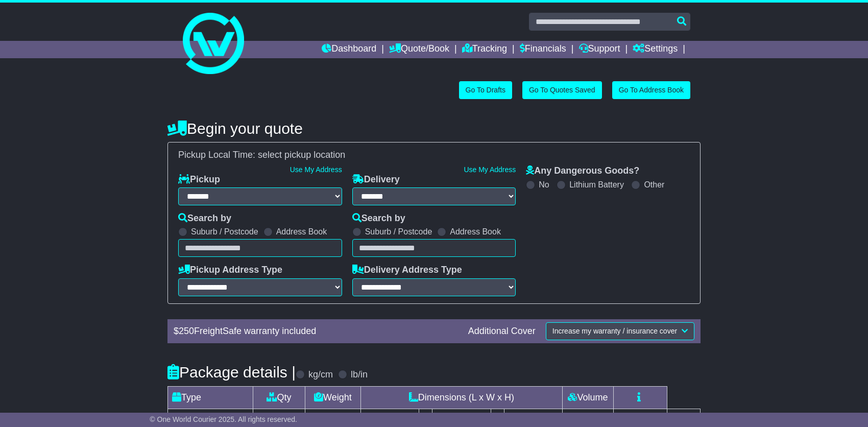 The width and height of the screenshot is (868, 427). I want to click on label: Pickup Address Type, so click(230, 270).